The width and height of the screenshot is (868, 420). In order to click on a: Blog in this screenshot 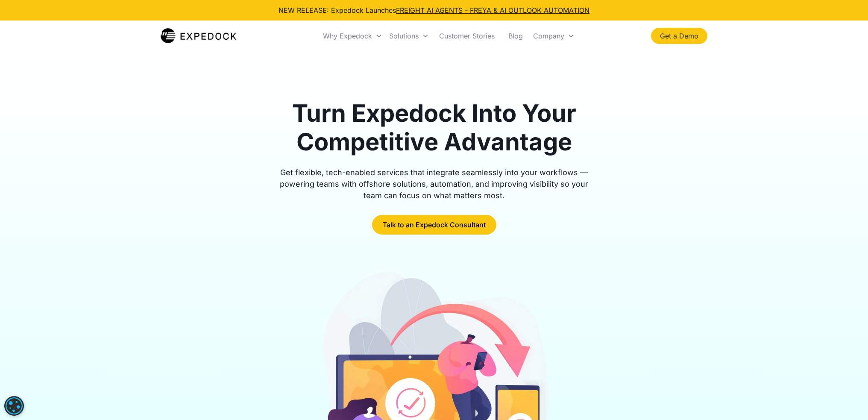, I will do `click(515, 36)`.